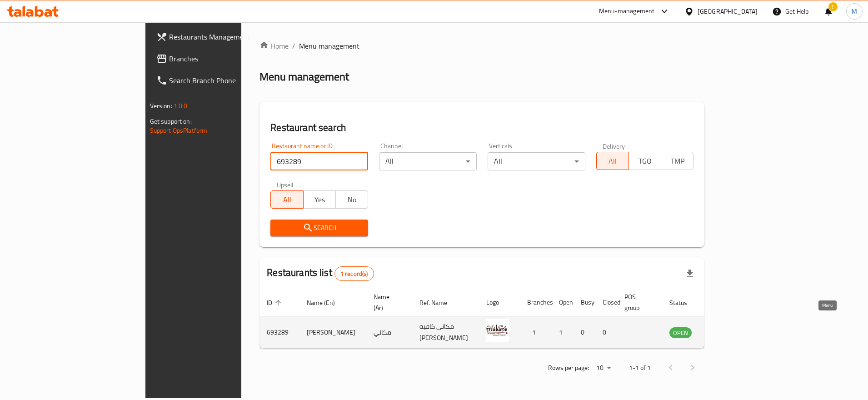  What do you see at coordinates (181, 106) in the screenshot?
I see `span: 1.0.0` at bounding box center [181, 106].